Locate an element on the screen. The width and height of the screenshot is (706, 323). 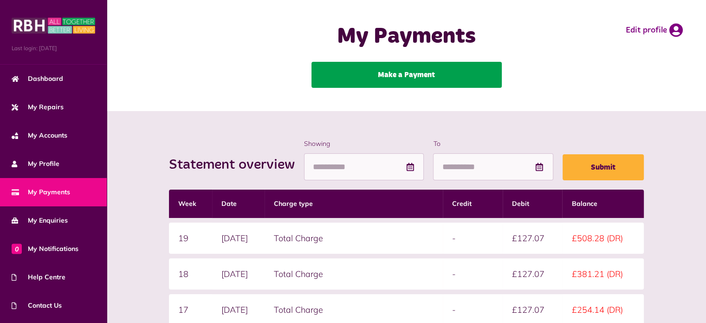
th: Week is located at coordinates (190, 203).